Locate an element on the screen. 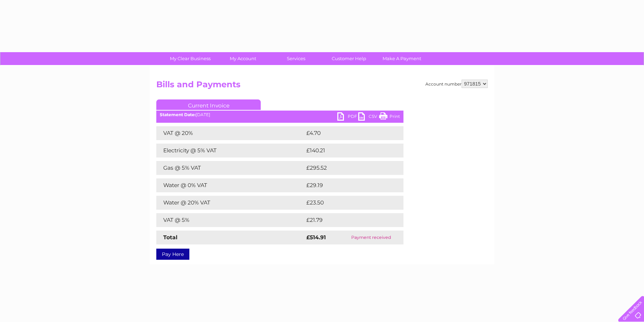 The width and height of the screenshot is (644, 322). a: Current Invoice is located at coordinates (209, 105).